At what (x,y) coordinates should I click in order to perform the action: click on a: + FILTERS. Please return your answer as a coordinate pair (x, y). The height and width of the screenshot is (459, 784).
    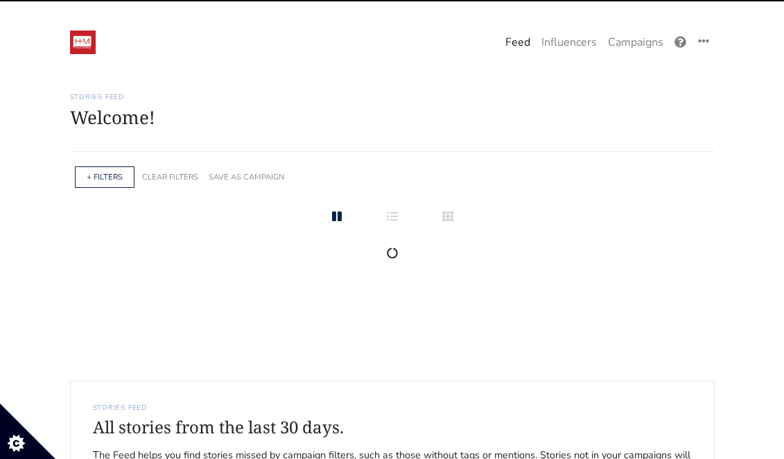
    Looking at the image, I should click on (105, 177).